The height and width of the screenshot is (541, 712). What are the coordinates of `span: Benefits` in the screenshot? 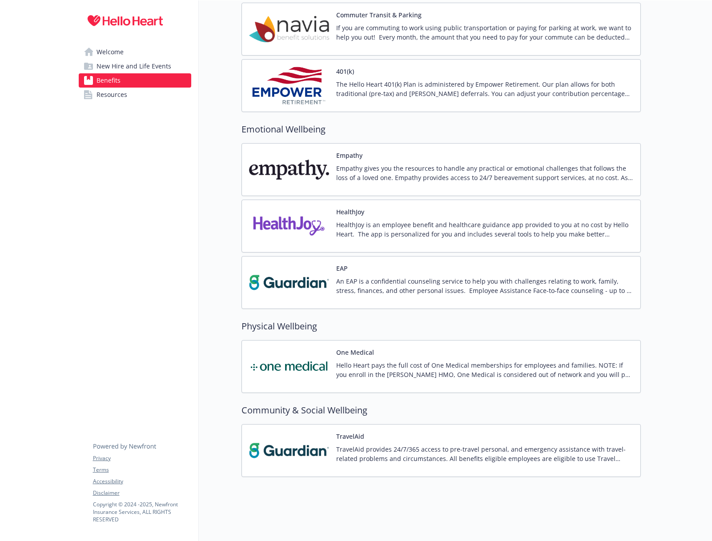 It's located at (109, 80).